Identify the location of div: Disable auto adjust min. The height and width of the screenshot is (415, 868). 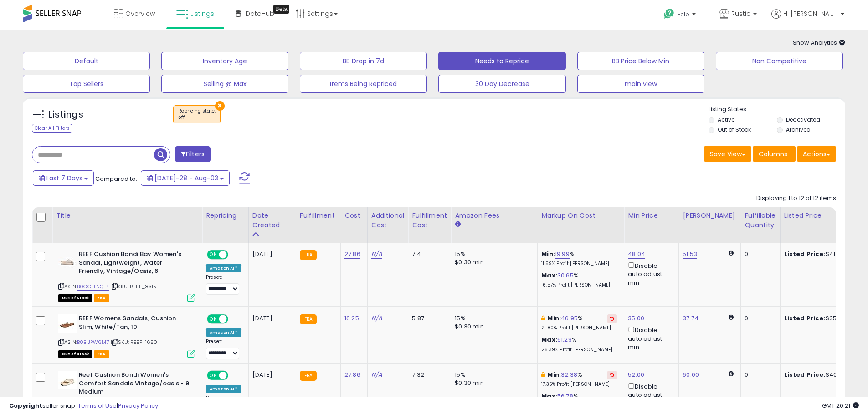
(650, 338).